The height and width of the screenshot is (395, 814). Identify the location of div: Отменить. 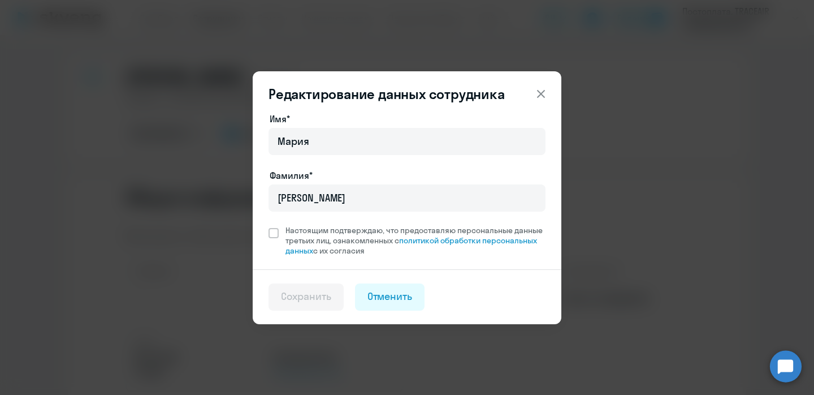
(390, 296).